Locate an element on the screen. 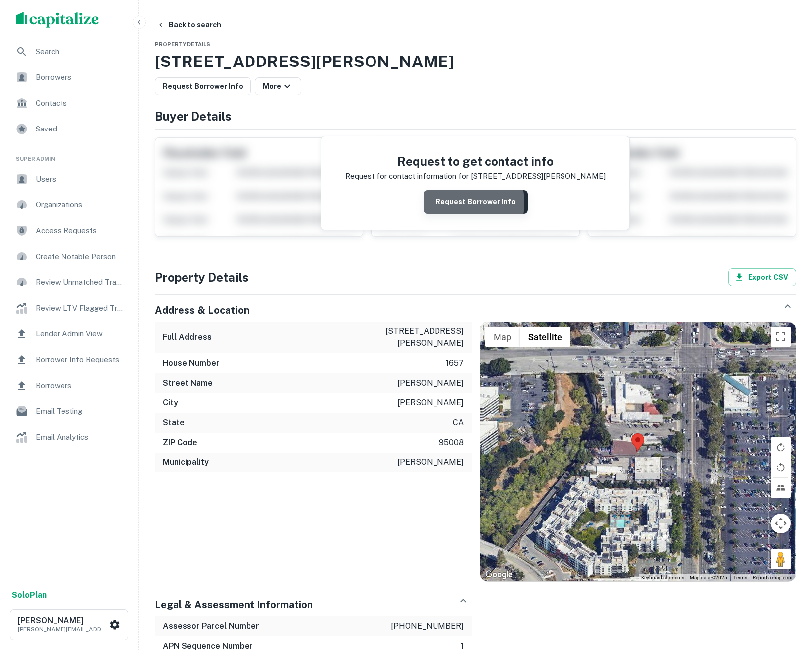 This screenshot has width=812, height=650. button: Toggle fullscreen view is located at coordinates (781, 337).